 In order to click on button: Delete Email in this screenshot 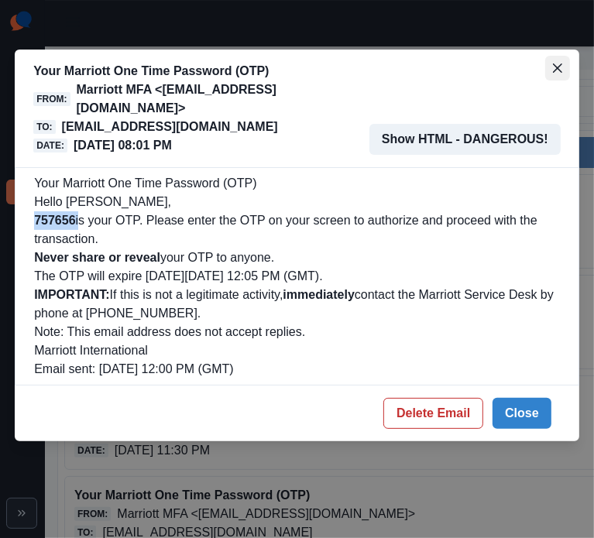, I will do `click(433, 413)`.